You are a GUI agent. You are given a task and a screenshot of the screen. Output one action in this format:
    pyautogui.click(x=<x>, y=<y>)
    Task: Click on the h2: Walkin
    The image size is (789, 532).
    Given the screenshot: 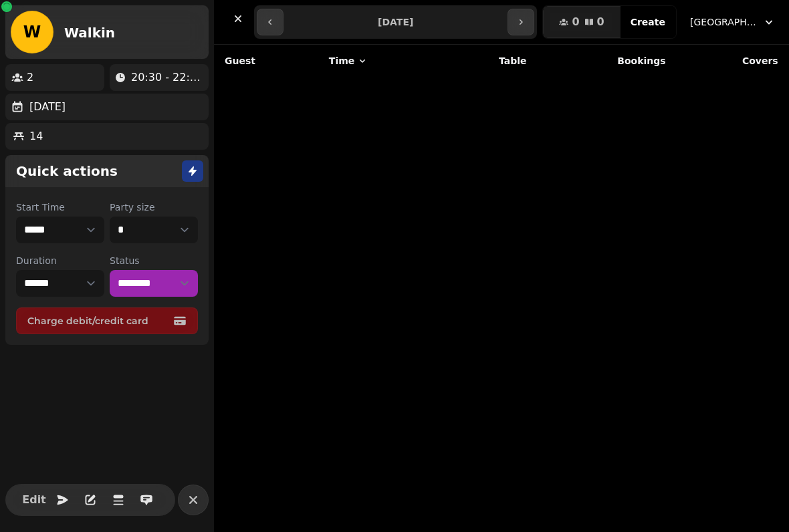 What is the action you would take?
    pyautogui.click(x=89, y=32)
    